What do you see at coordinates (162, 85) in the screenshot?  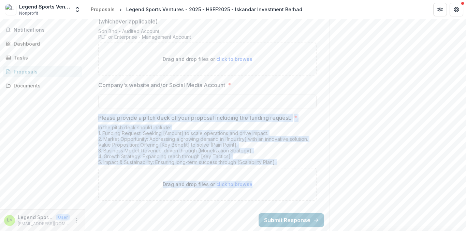 I see `p: Company's website and/or Social Media Account` at bounding box center [162, 85].